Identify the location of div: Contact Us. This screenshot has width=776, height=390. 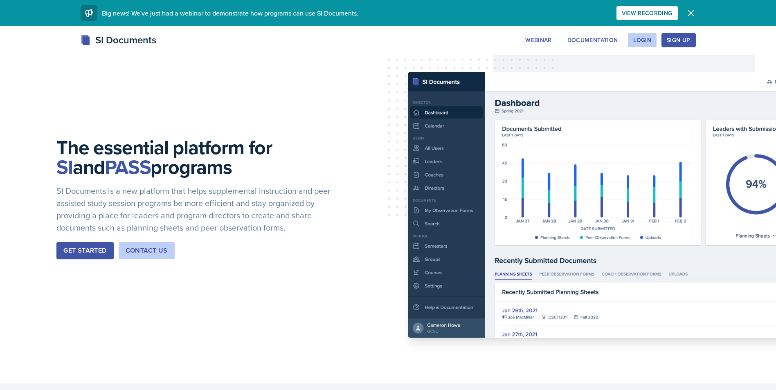
(146, 251).